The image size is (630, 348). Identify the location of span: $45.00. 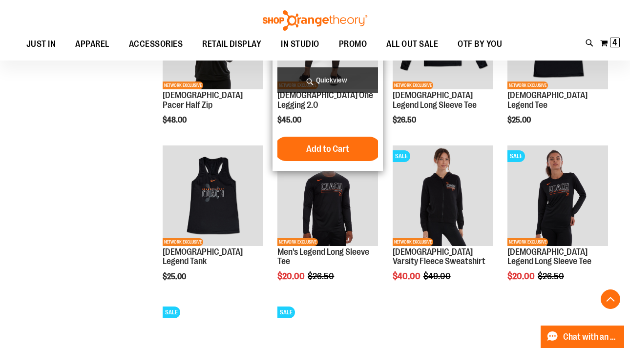
(290, 120).